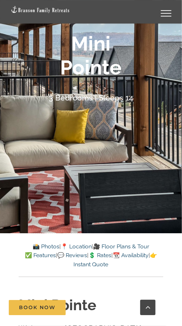 Image resolution: width=182 pixels, height=326 pixels. Describe the element at coordinates (166, 13) in the screenshot. I see `a: Toggle Menu` at that location.